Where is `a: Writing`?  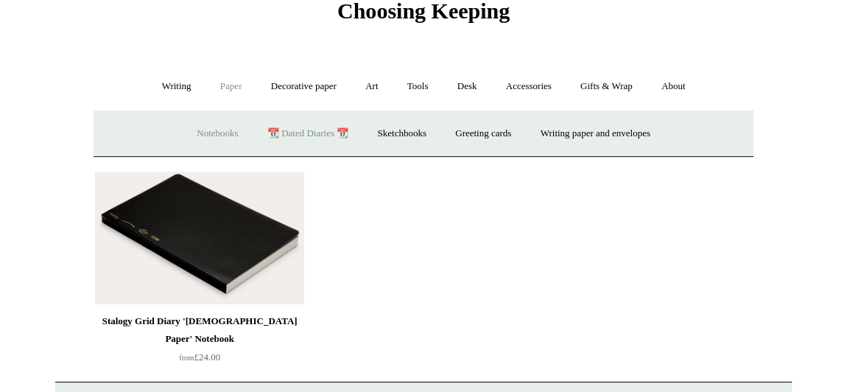
a: Writing is located at coordinates (177, 86).